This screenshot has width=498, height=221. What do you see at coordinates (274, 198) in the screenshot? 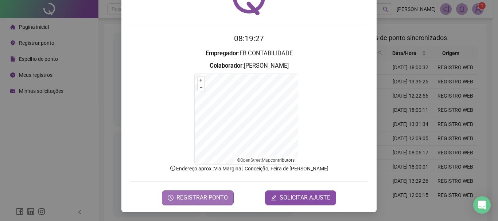
I see `span: edit` at bounding box center [274, 198].